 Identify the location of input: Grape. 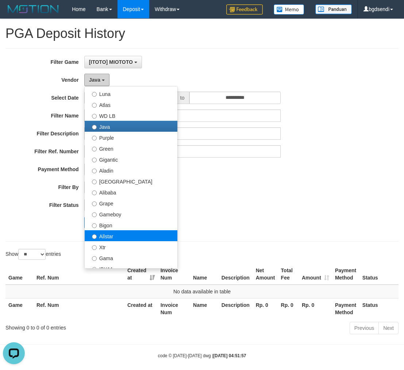
(94, 204).